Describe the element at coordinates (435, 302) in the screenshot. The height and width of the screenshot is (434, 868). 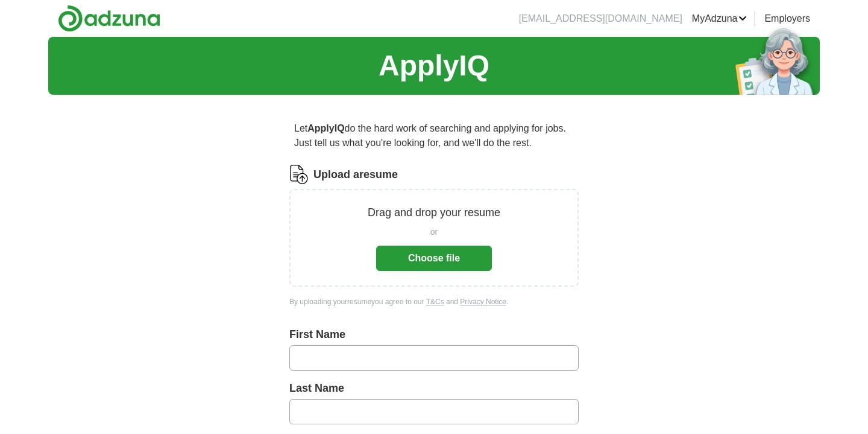
I see `a: T&Cs` at that location.